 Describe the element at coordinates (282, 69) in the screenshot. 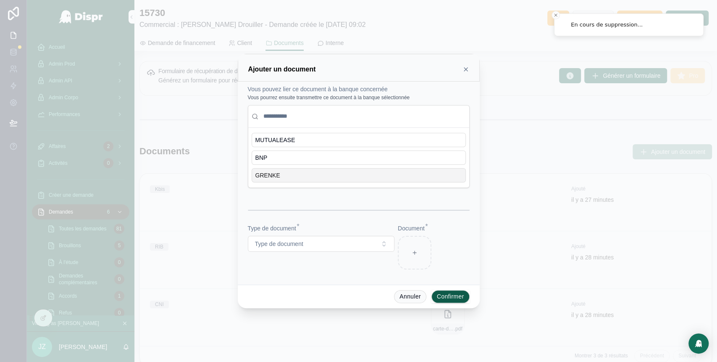

I see `h3: Ajouter un document` at that location.